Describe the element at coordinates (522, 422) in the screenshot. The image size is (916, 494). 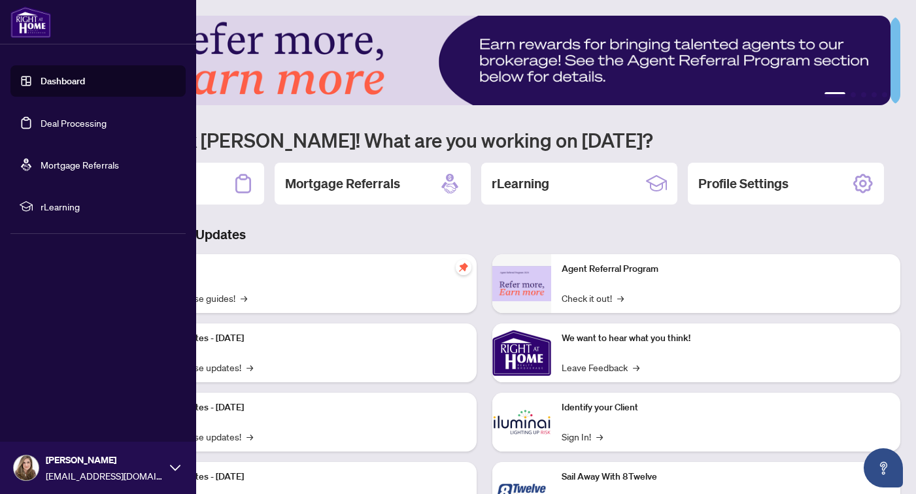
I see `img: Identify your Client` at that location.